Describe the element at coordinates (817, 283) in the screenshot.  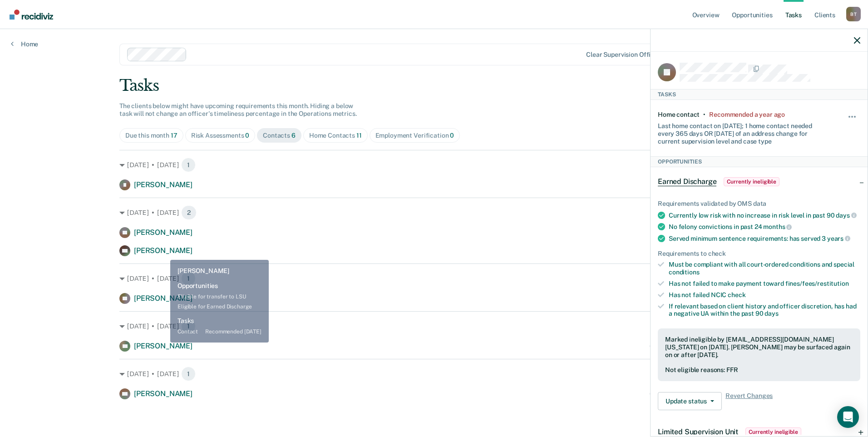
I see `span: fines/fees/restitution` at that location.